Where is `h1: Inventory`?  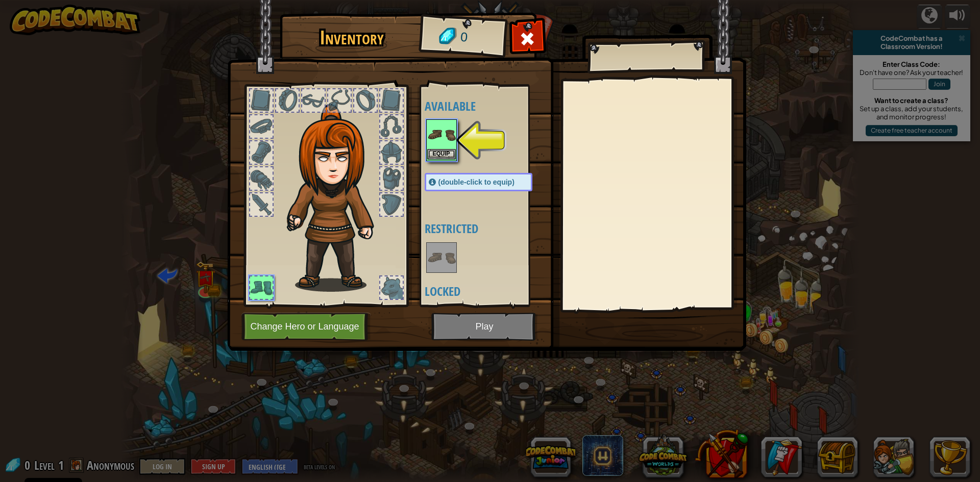 h1: Inventory is located at coordinates (352, 38).